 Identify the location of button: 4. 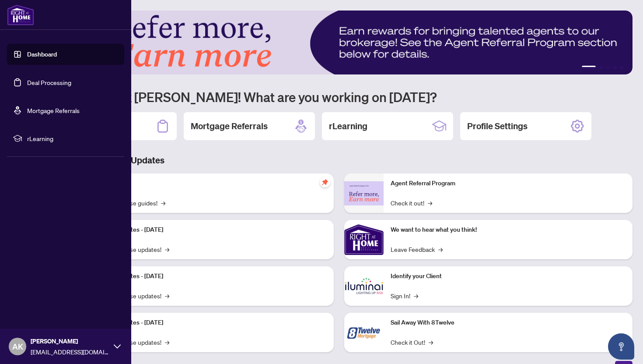
(615, 67).